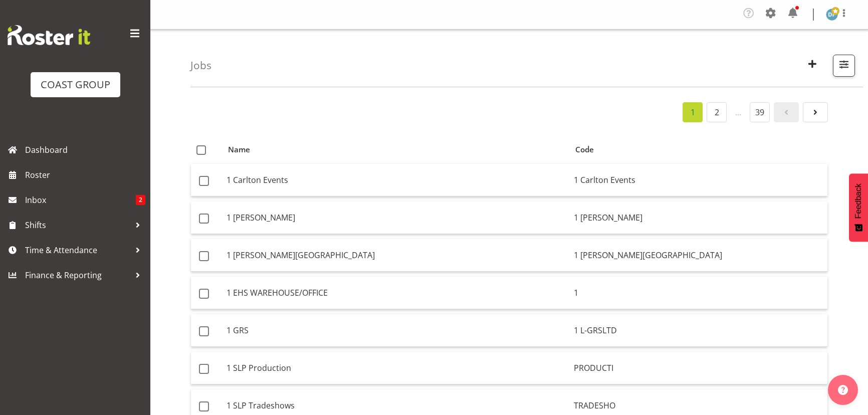 The image size is (868, 415). What do you see at coordinates (201, 65) in the screenshot?
I see `h4: Jobs` at bounding box center [201, 65].